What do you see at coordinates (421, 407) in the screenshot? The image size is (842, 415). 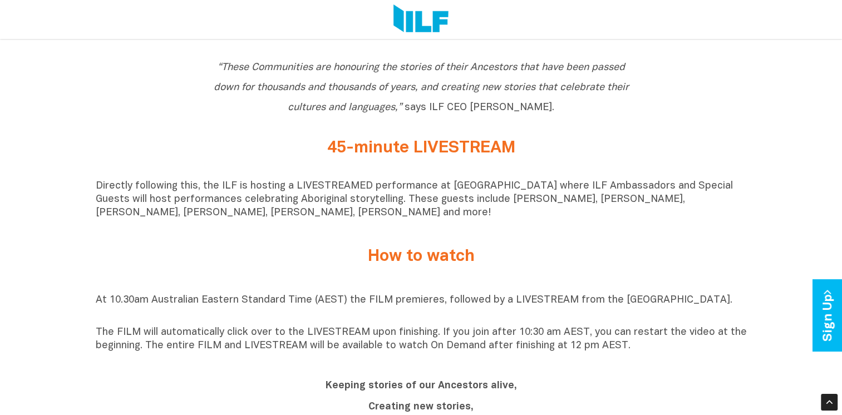 I see `b: Creating new stories,` at bounding box center [421, 407].